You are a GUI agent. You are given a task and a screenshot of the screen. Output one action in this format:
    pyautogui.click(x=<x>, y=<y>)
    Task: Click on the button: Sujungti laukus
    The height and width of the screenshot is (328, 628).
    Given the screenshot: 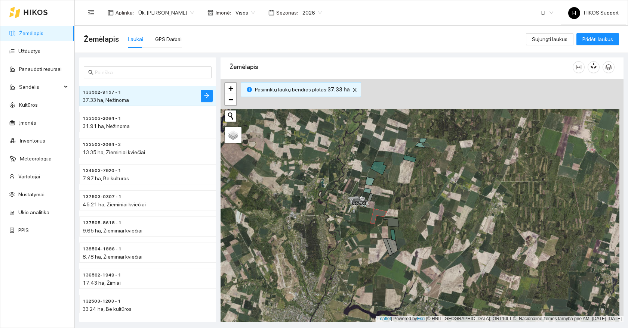 What is the action you would take?
    pyautogui.click(x=549, y=39)
    